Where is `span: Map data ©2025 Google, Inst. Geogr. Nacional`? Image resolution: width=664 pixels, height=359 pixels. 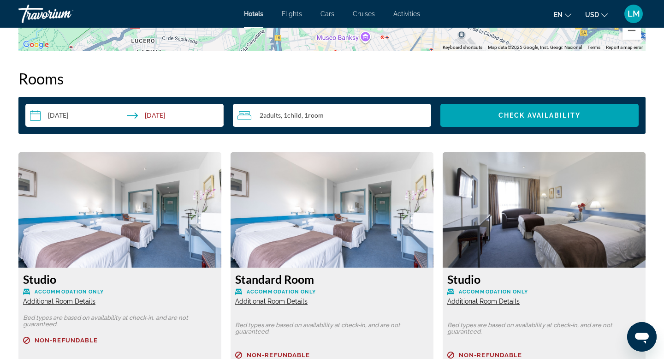 span: Map data ©2025 Google, Inst. Geogr. Nacional is located at coordinates (535, 47).